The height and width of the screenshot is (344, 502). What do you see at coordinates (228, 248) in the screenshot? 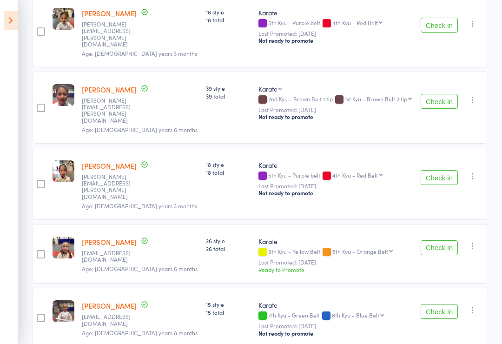
I see `span: 26 total` at bounding box center [228, 248].